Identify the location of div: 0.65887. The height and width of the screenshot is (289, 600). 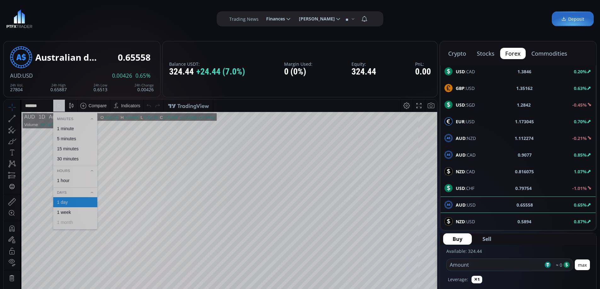
(59, 88).